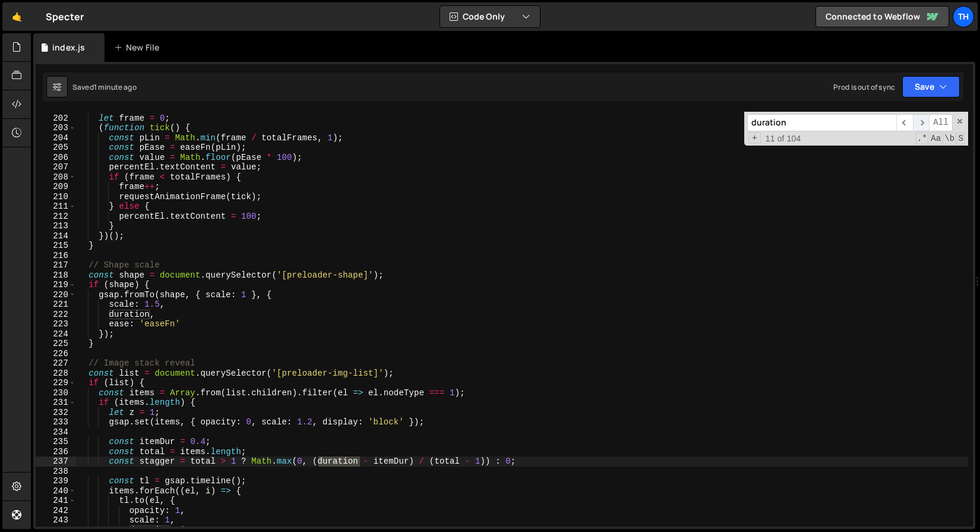  Describe the element at coordinates (56, 481) in the screenshot. I see `div: 239` at that location.